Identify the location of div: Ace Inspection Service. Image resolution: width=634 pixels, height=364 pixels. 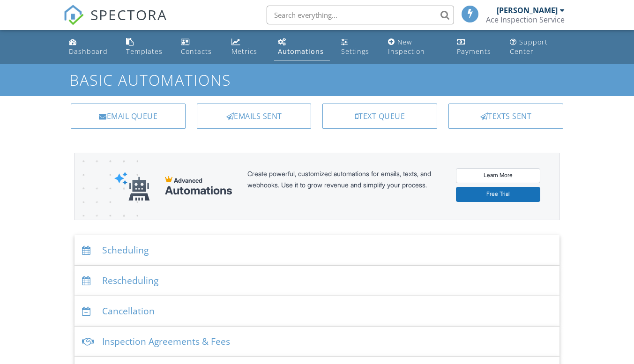
(525, 20).